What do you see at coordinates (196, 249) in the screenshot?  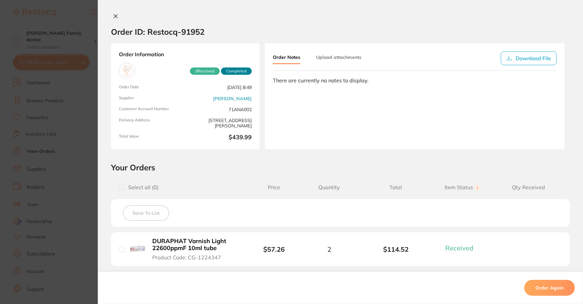 I see `button: DURAPHAT Varnish Light 22600ppmF 10ml tube Product Code: CG-1224347` at bounding box center [196, 249].